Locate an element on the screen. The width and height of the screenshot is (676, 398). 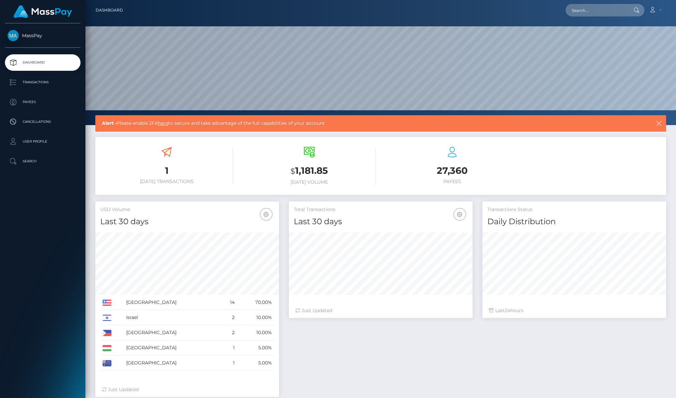
p: Payees is located at coordinates (43, 102).